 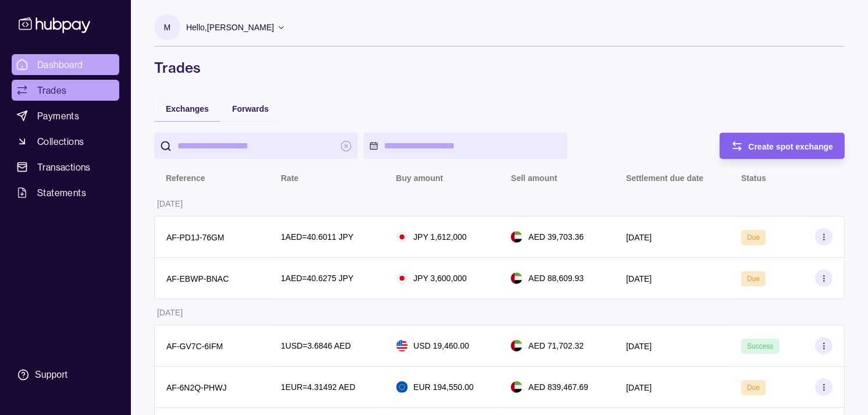 I want to click on span: Payments, so click(x=58, y=116).